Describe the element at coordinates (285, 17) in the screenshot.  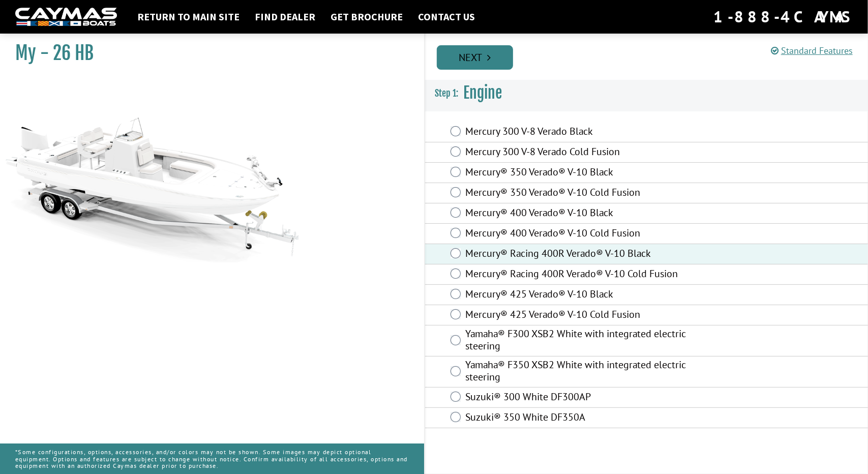
I see `a: Find Dealer` at that location.